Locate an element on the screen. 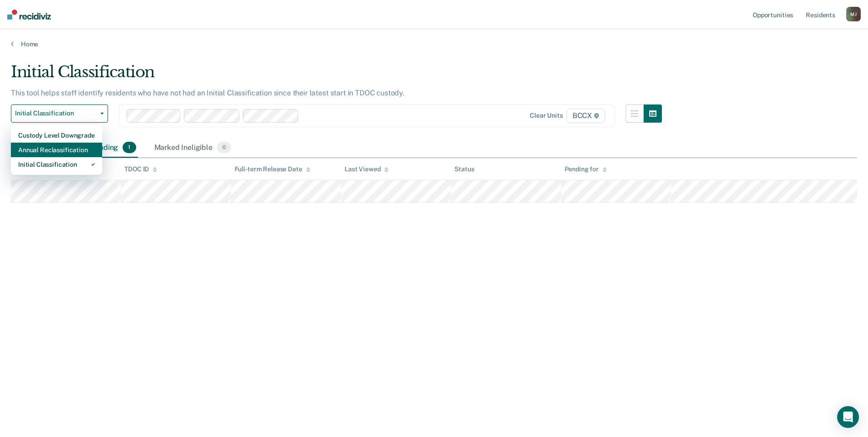 The height and width of the screenshot is (437, 868). div: Annual Reclassification is located at coordinates (56, 150).